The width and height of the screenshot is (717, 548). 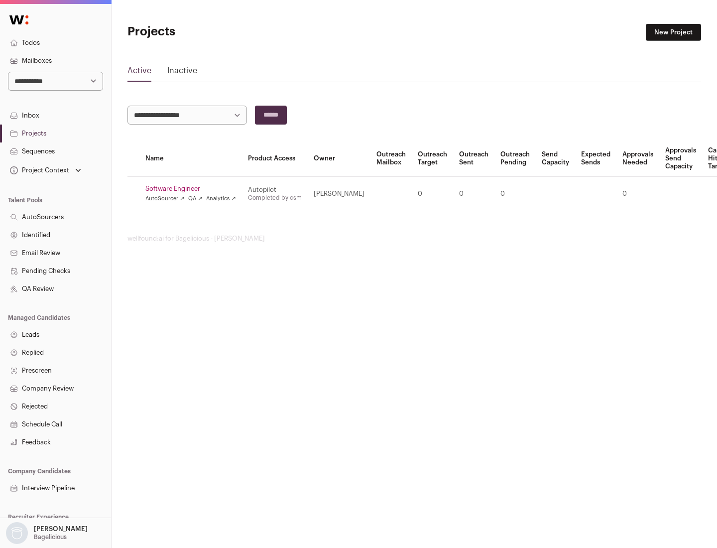 I want to click on th: Outreach Pending, so click(x=515, y=158).